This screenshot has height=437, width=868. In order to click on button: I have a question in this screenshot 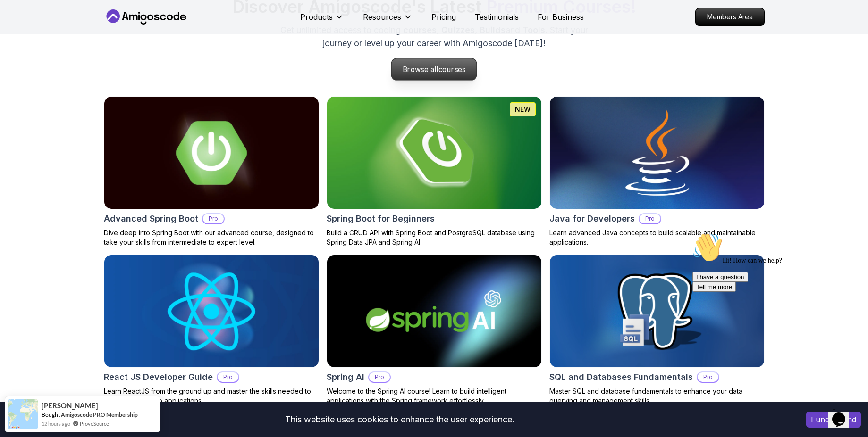, I will do `click(32, 48)`.